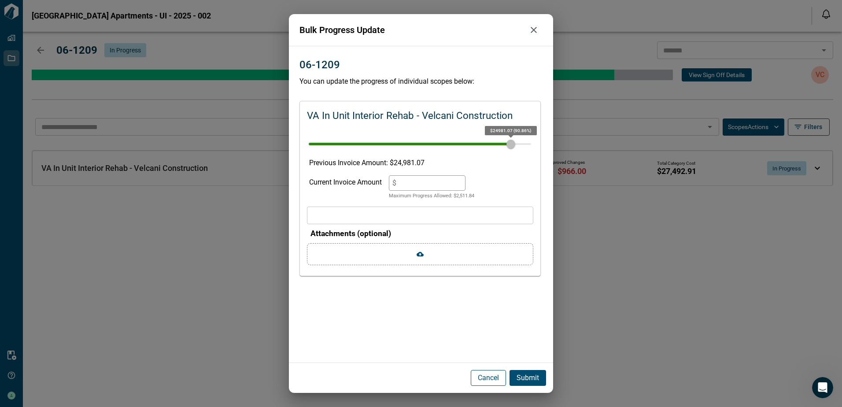 This screenshot has width=842, height=407. I want to click on p: You can update the progress of individual scopes below:, so click(421, 82).